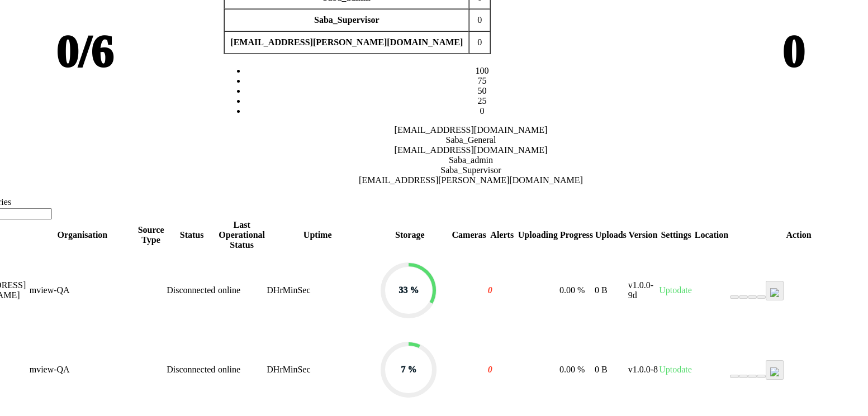 The width and height of the screenshot is (868, 416). Describe the element at coordinates (469, 235) in the screenshot. I see `th: Cameras : activate to sort column ascending` at that location.